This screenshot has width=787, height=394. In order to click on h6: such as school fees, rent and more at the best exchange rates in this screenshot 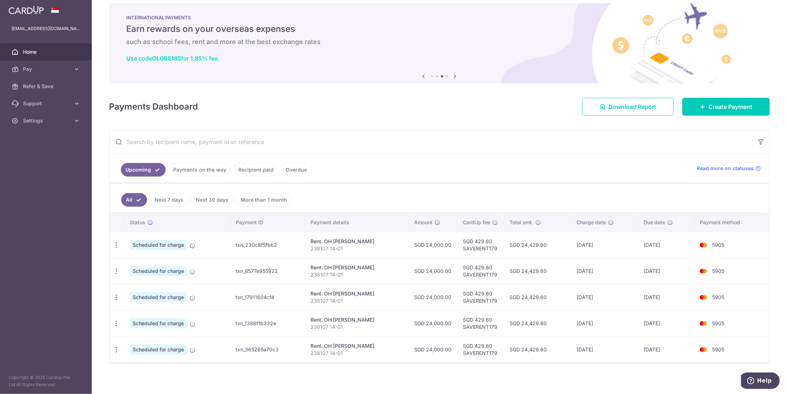, I will do `click(439, 42)`.